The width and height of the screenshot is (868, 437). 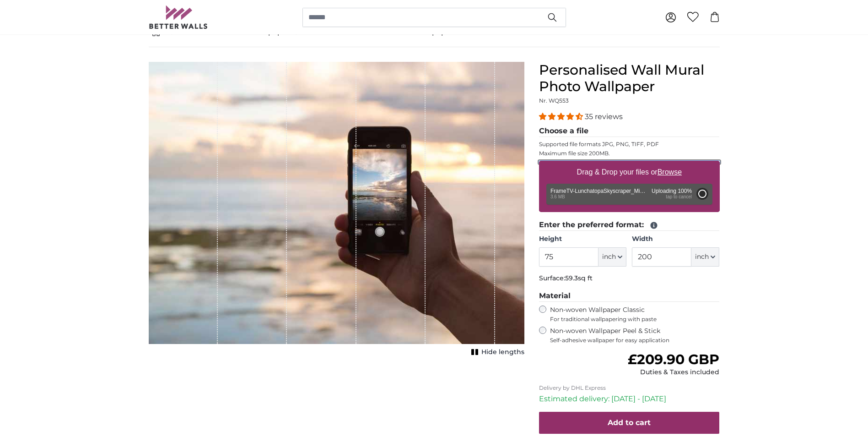 What do you see at coordinates (630, 225) in the screenshot?
I see `legend: Enter the preferred format:` at bounding box center [630, 225].